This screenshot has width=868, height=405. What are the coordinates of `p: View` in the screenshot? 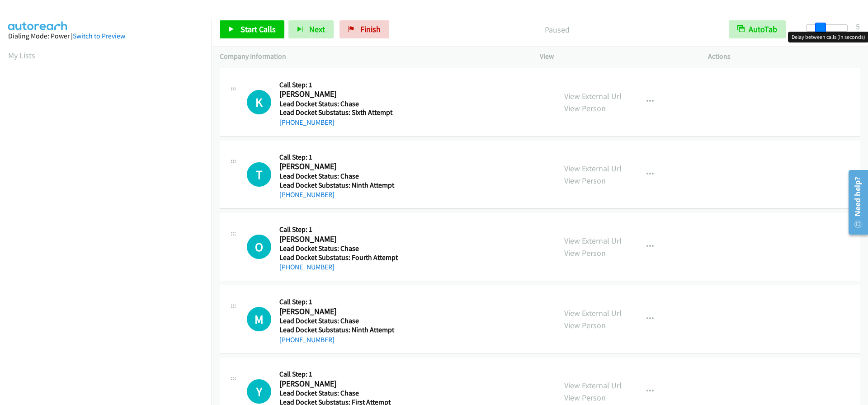 It's located at (616, 56).